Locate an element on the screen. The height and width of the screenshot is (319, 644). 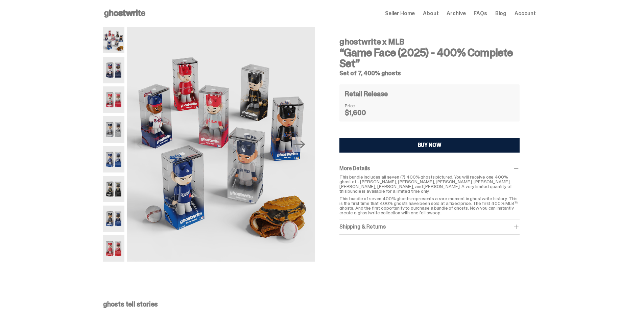
h4: ghostwrite x MLB is located at coordinates (429, 42).